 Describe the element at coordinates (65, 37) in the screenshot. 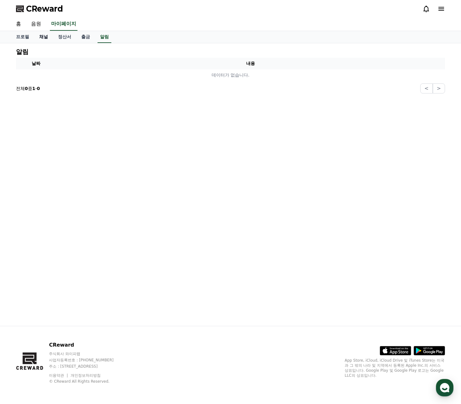

I see `a: 정산서` at that location.